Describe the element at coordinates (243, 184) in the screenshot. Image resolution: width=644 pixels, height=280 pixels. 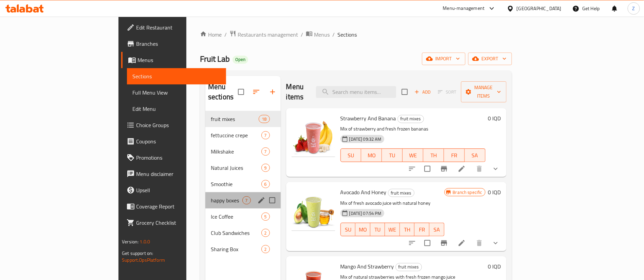
I see `div: Smoothie6` at that location.